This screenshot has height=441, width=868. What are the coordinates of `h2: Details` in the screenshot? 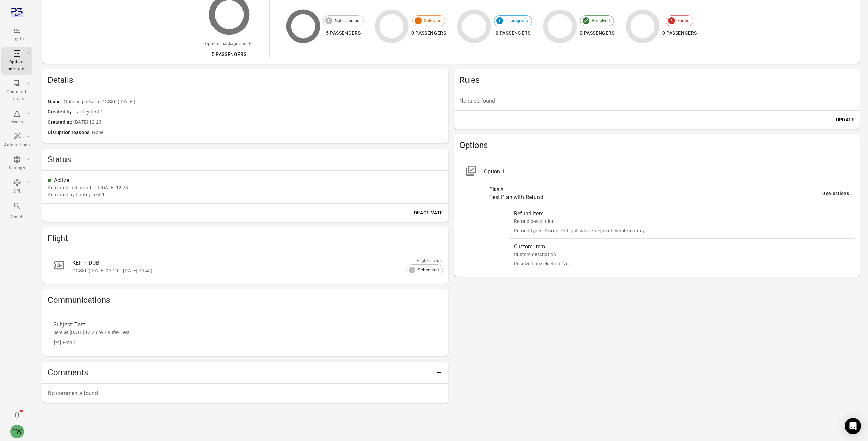 It's located at (245, 80).